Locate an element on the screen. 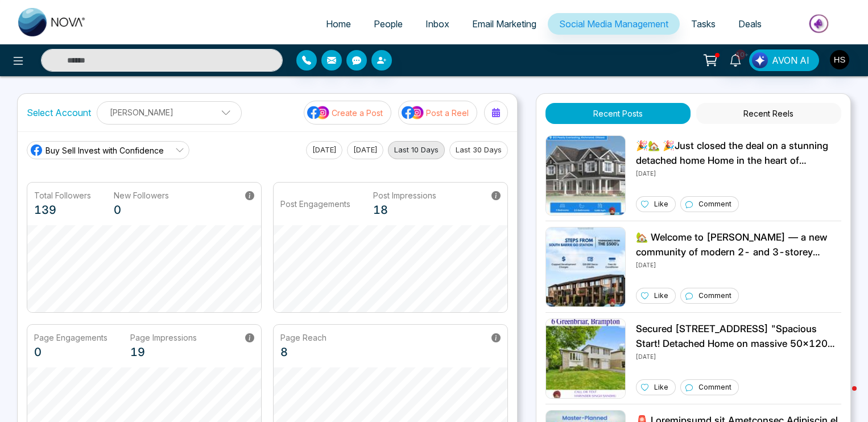 This screenshot has height=422, width=868. img: Market-place.gif is located at coordinates (820, 24).